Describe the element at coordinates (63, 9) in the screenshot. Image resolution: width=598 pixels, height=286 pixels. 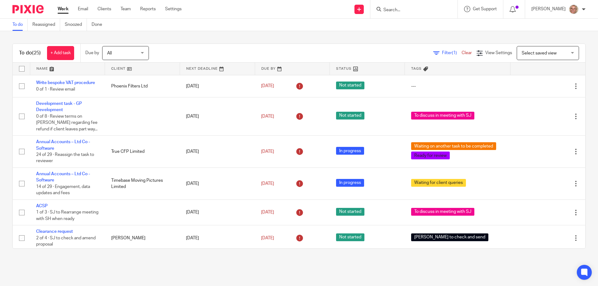
I see `a: Work` at that location.